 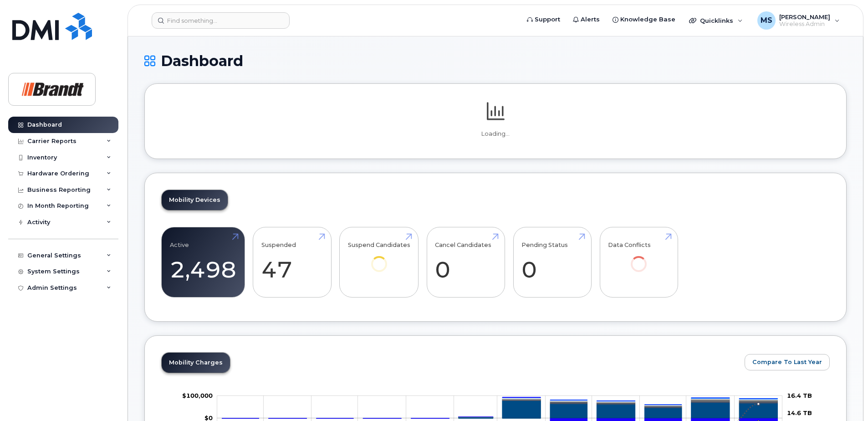 What do you see at coordinates (799, 413) in the screenshot?
I see `tspan: 14.6 TB` at bounding box center [799, 413].